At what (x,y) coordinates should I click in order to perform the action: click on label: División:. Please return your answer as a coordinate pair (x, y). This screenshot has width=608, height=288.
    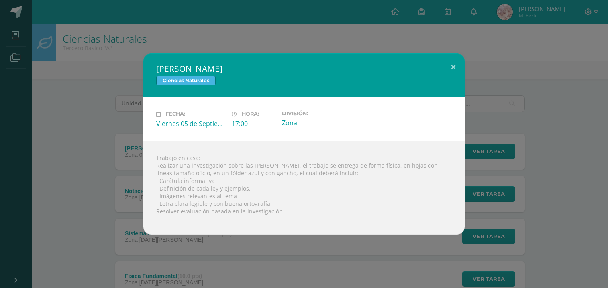
    Looking at the image, I should click on (317, 113).